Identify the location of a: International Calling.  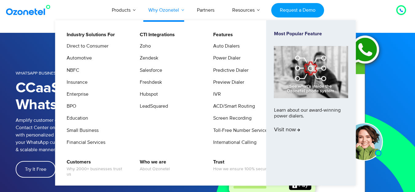
(233, 143).